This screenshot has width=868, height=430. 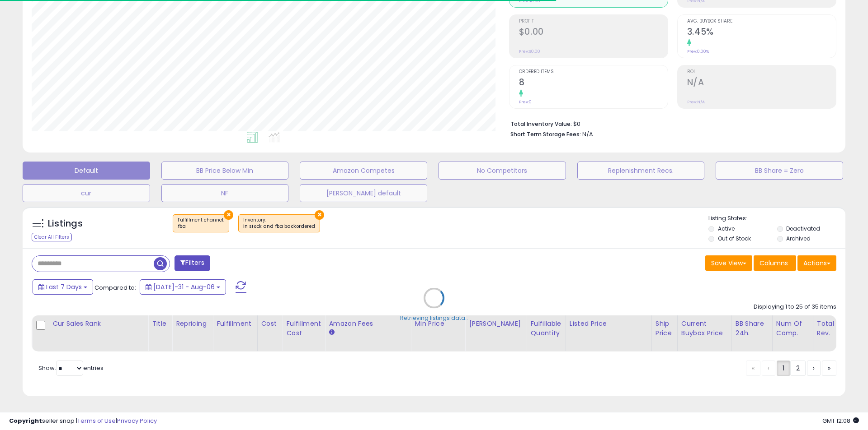 I want to click on h2: $0.00, so click(x=593, y=32).